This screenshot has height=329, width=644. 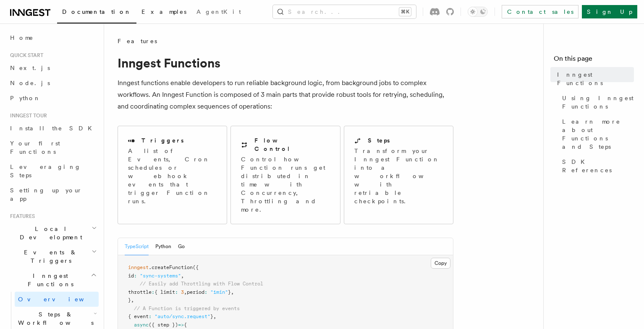 What do you see at coordinates (596, 102) in the screenshot?
I see `a: Using Inngest Functions` at bounding box center [596, 102].